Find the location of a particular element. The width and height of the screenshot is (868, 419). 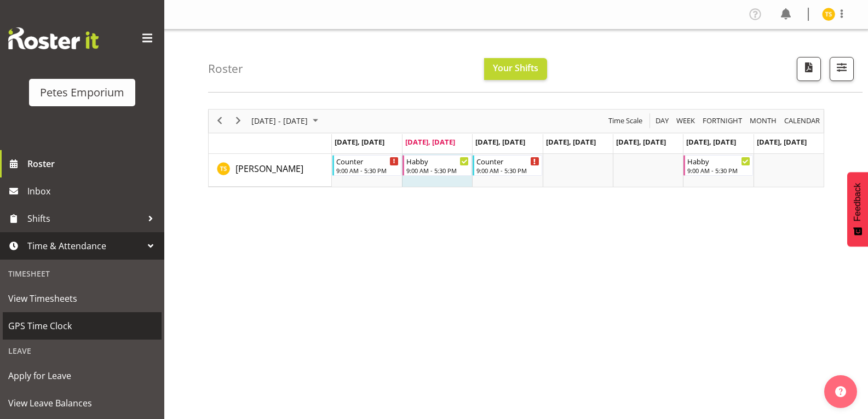

button: Download a PDF of the roster according to the set date range. is located at coordinates (809, 69).